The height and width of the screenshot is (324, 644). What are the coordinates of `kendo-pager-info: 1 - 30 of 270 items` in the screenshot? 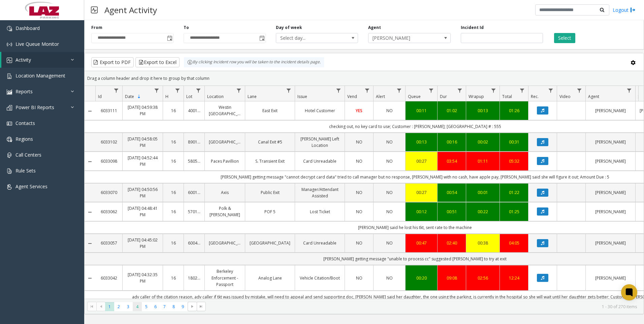 It's located at (423, 306).